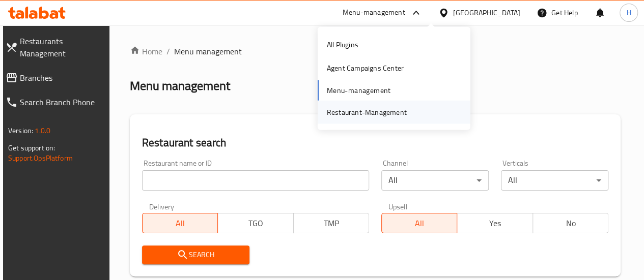 The image size is (644, 280). What do you see at coordinates (570, 223) in the screenshot?
I see `button: No` at bounding box center [570, 223].